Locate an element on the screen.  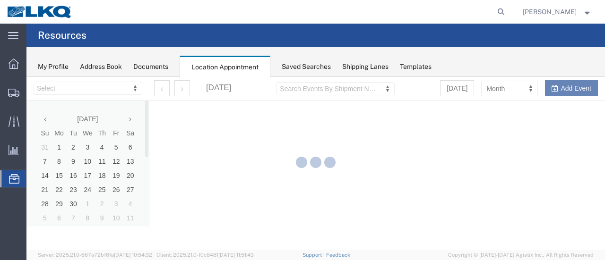
a: Feedback is located at coordinates (338, 255).